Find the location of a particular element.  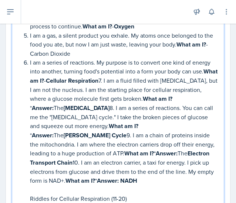

strong: NADH is located at coordinates (129, 181).